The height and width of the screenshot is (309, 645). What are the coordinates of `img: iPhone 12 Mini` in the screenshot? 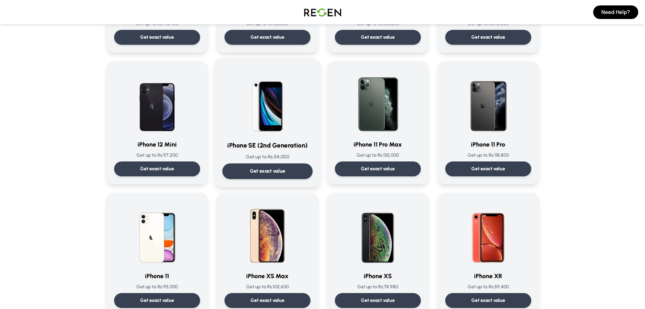 It's located at (157, 102).